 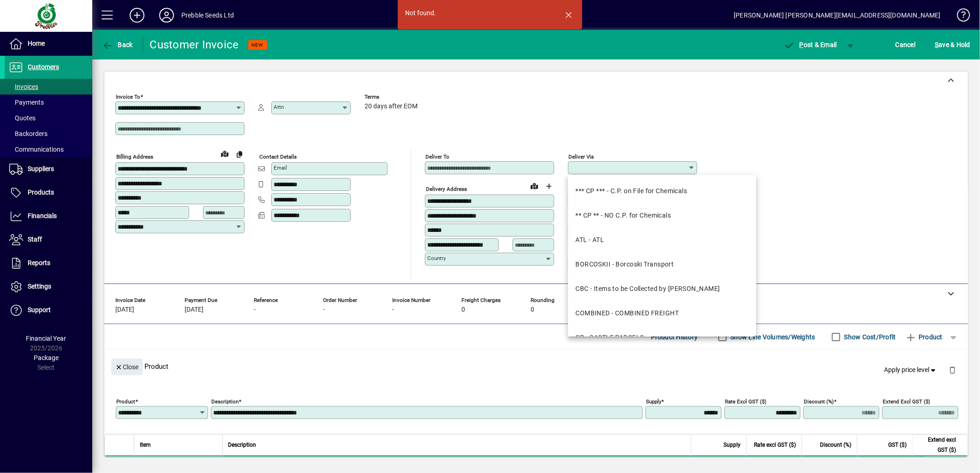 What do you see at coordinates (127, 97) in the screenshot?
I see `mat-label: Invoice To` at bounding box center [127, 97].